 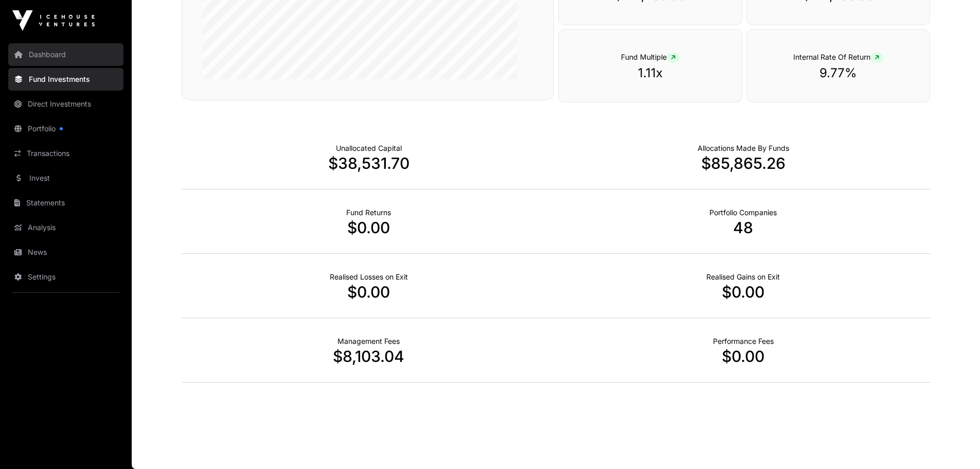 I want to click on p: Fund Management Fees incurred to date, so click(x=368, y=341).